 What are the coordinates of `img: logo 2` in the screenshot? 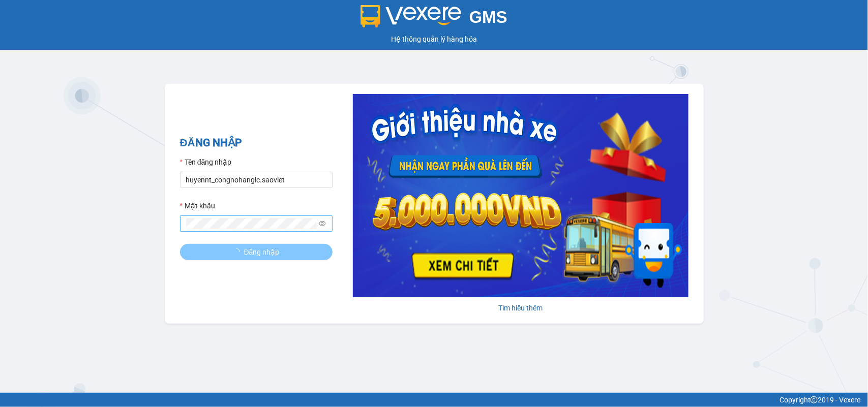 It's located at (411, 16).